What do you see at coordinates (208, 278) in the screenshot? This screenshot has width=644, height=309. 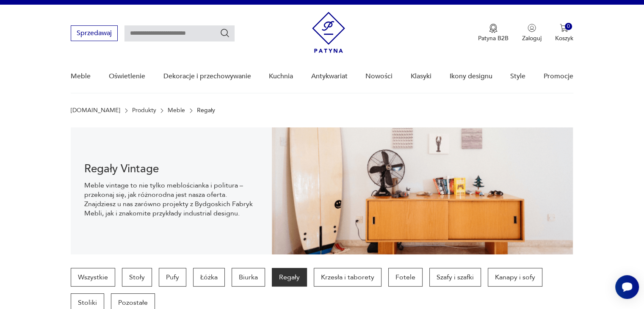 I see `a: Łóżka` at bounding box center [208, 278].